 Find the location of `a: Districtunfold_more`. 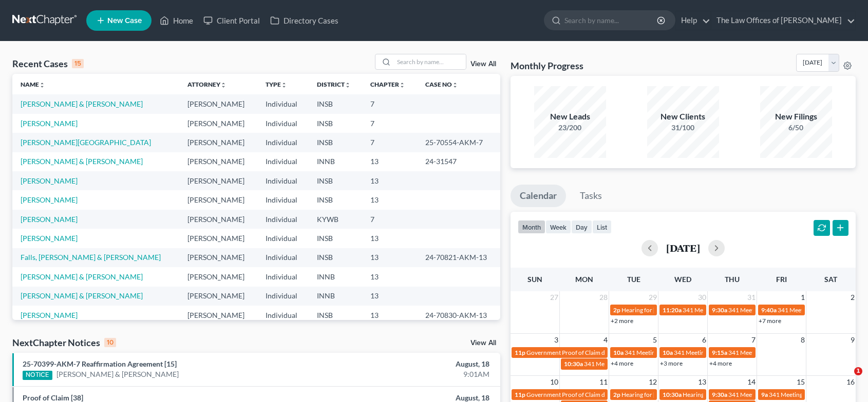

a: Districtunfold_more is located at coordinates (334, 84).